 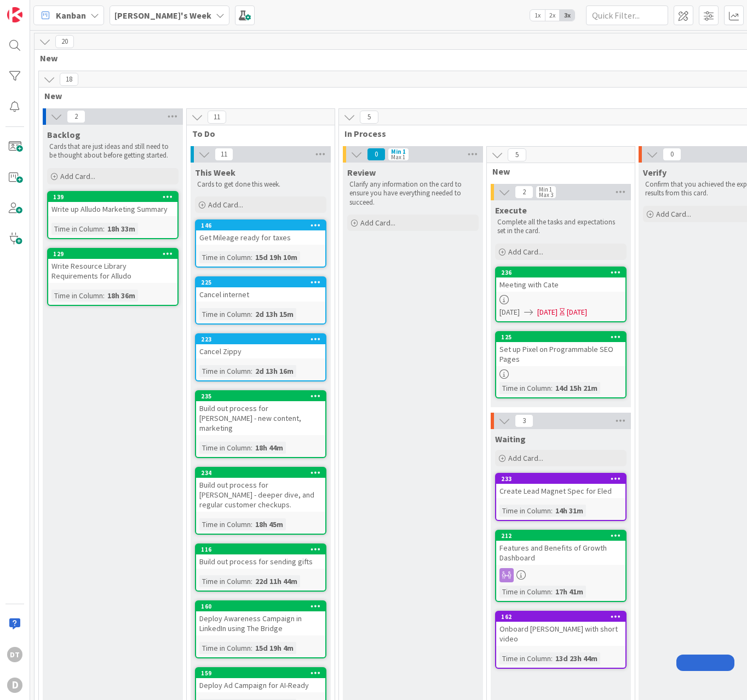 What do you see at coordinates (215, 173) in the screenshot?
I see `span: This Week` at bounding box center [215, 173].